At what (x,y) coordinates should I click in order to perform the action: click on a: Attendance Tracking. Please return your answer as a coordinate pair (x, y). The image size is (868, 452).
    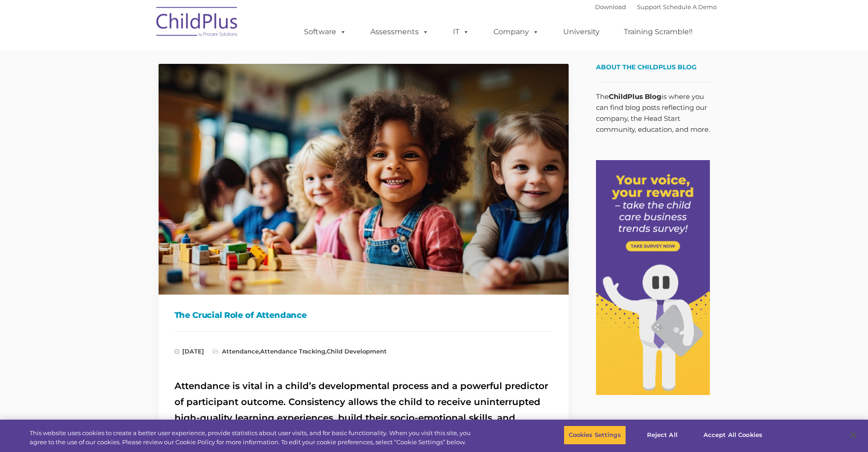
    Looking at the image, I should click on (293, 351).